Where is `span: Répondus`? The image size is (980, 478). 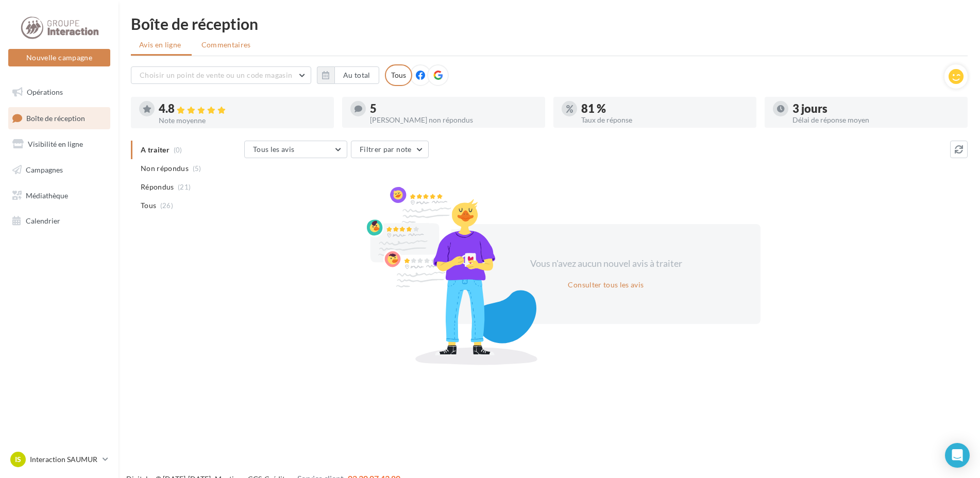 span: Répondus is located at coordinates (157, 187).